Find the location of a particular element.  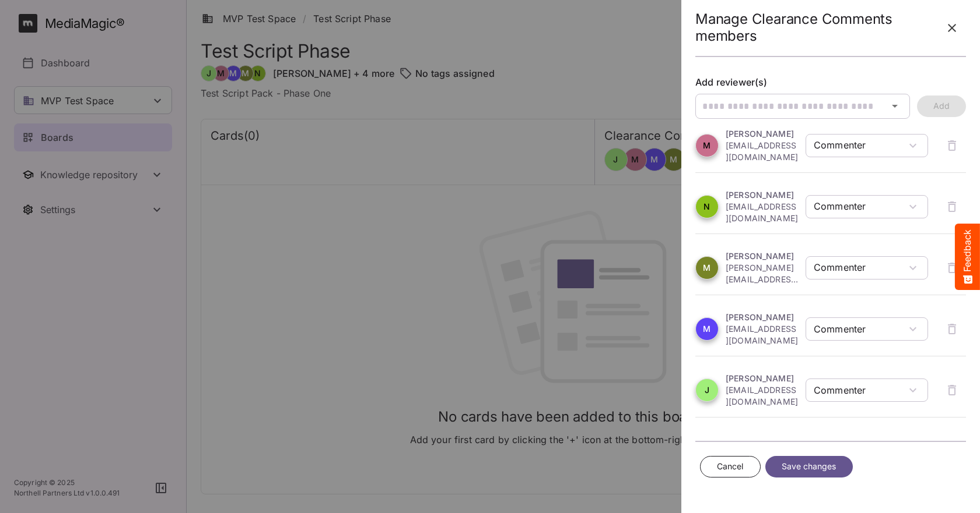

div: J is located at coordinates (706, 391).